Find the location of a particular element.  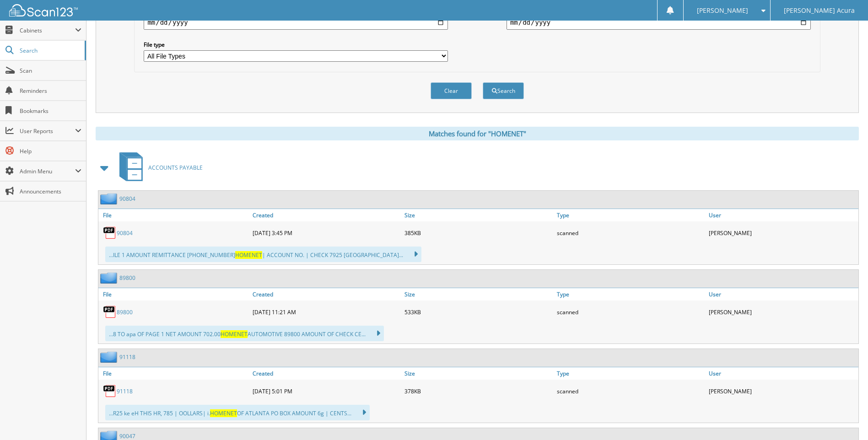

label: File type is located at coordinates (296, 45).